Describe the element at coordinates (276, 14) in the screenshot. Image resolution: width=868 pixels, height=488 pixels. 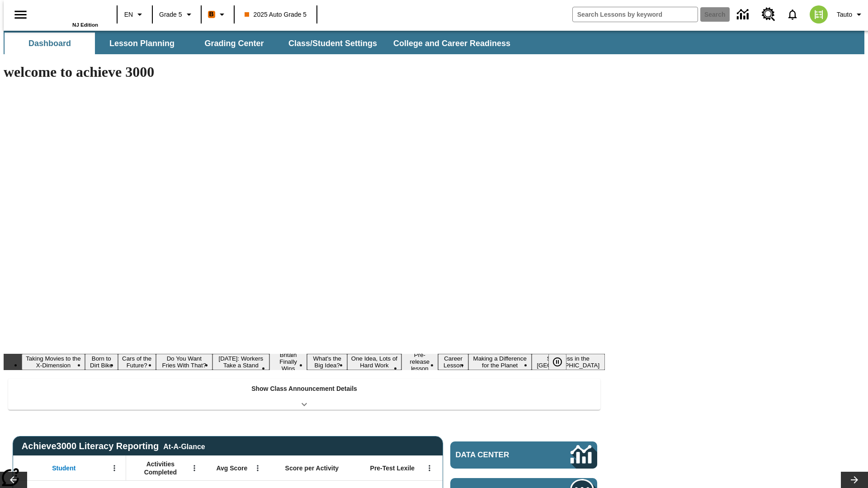
I see `span: 2025 Auto Grade 5` at that location.